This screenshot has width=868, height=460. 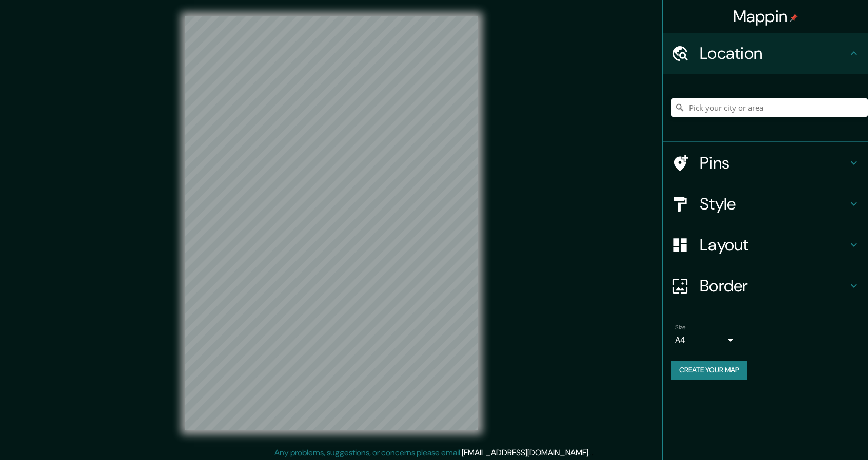 What do you see at coordinates (774, 163) in the screenshot?
I see `h4: Pins` at bounding box center [774, 163].